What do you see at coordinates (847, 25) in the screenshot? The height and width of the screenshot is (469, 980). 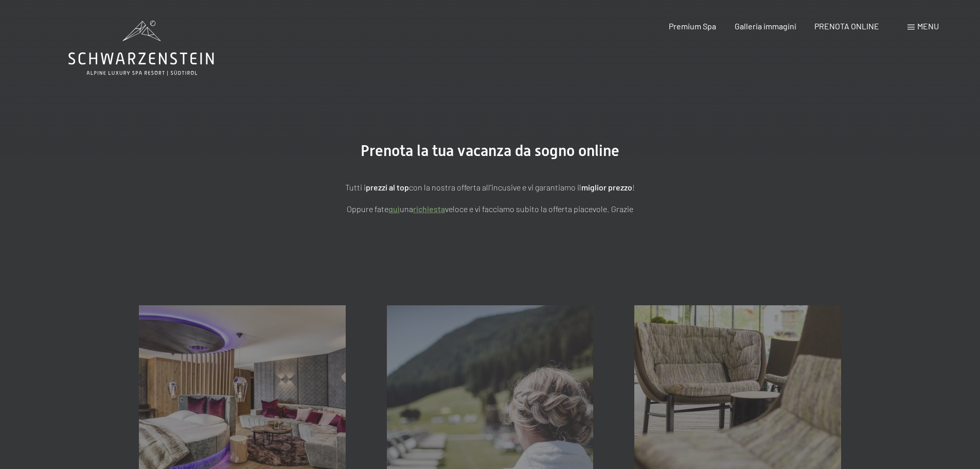 I see `span: PRENOTA ONLINE` at bounding box center [847, 25].